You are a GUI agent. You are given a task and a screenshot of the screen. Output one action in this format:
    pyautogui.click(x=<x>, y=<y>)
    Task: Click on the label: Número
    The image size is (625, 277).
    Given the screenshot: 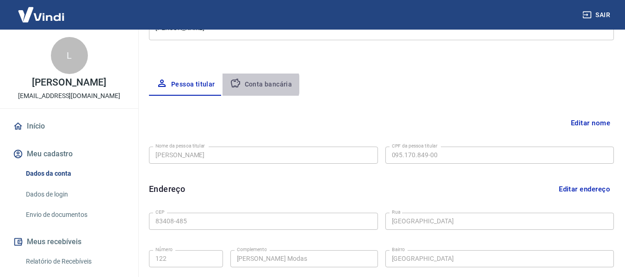 What is the action you would take?
    pyautogui.click(x=164, y=250)
    